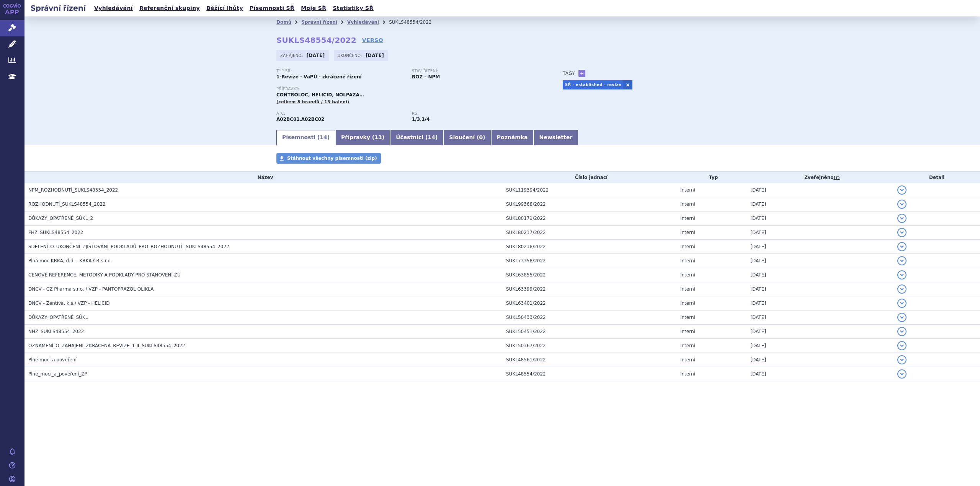 The image size is (980, 486). Describe the element at coordinates (378, 138) in the screenshot. I see `span: 13` at that location.